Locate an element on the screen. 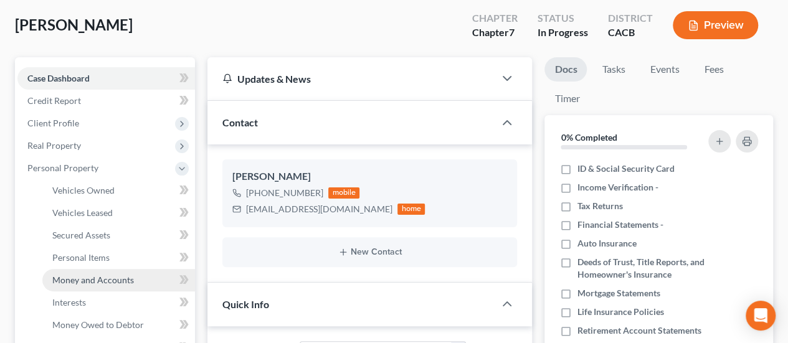 This screenshot has height=343, width=788. span: Interests is located at coordinates (69, 302).